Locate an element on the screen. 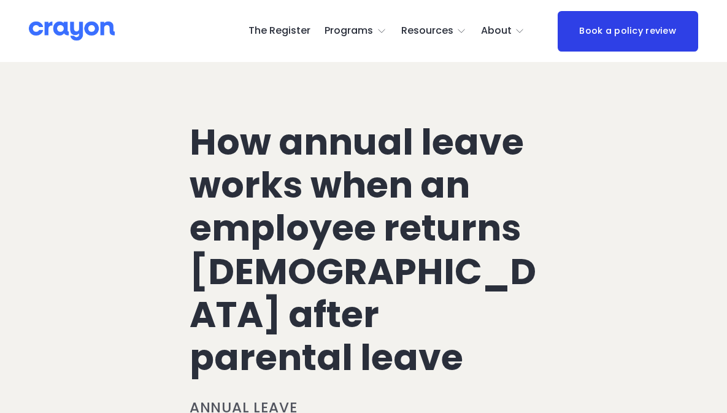 This screenshot has height=413, width=727. span: Programs is located at coordinates (348, 31).